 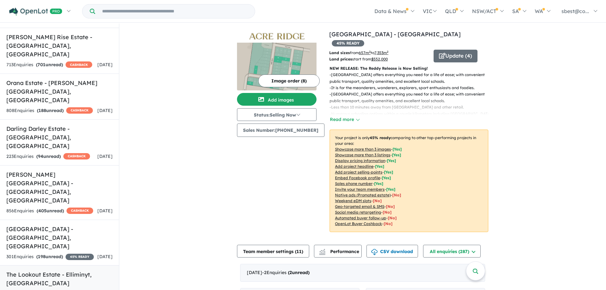 What do you see at coordinates (379, 59) in the screenshot?
I see `u: $ 552,000` at bounding box center [379, 59].